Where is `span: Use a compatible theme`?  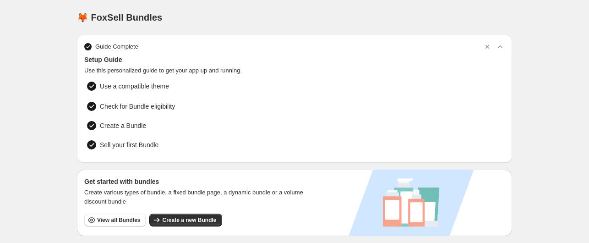 span: Use a compatible theme is located at coordinates (271, 86).